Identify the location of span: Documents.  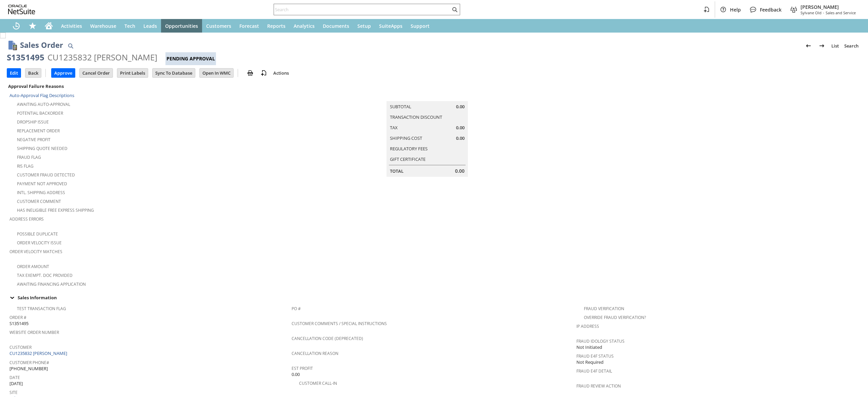
(336, 26).